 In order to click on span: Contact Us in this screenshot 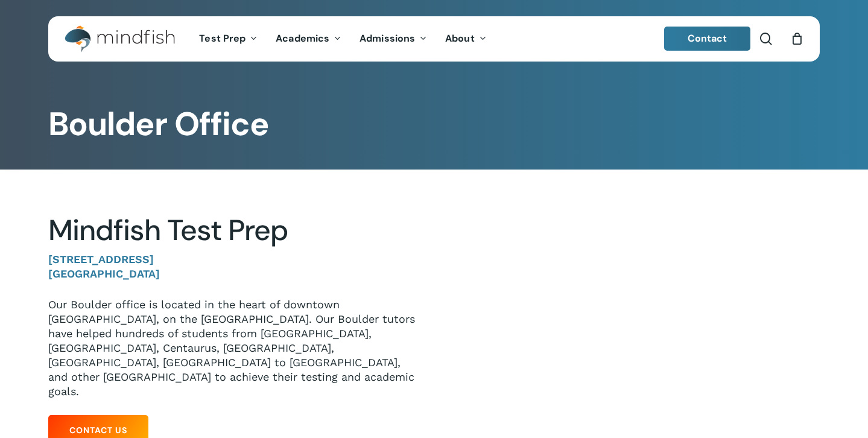, I will do `click(98, 430)`.